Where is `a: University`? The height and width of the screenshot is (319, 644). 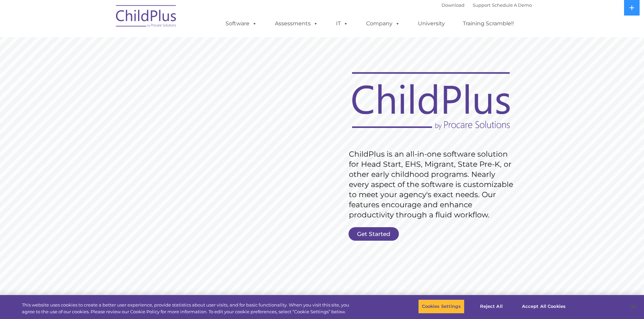 a: University is located at coordinates (432, 24).